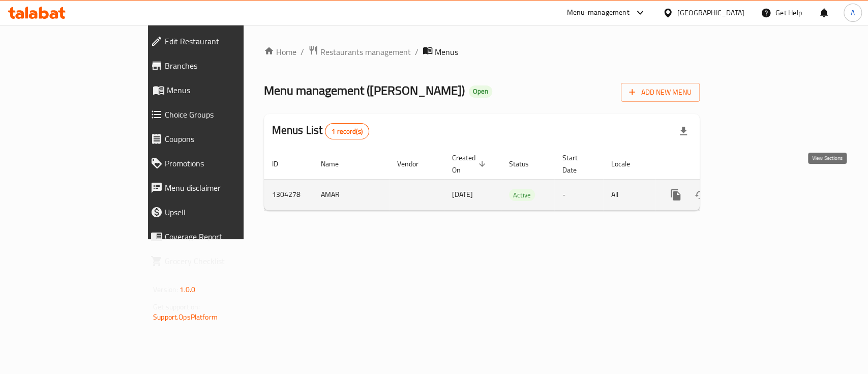 This screenshot has width=868, height=374. I want to click on span: Branches, so click(225, 66).